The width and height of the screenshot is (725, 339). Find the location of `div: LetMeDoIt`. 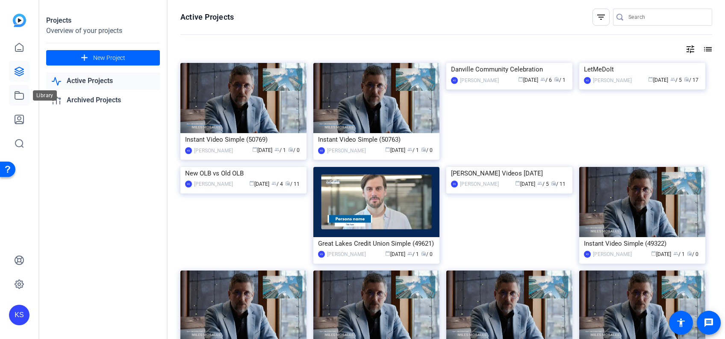

div: LetMeDoIt is located at coordinates (642, 69).